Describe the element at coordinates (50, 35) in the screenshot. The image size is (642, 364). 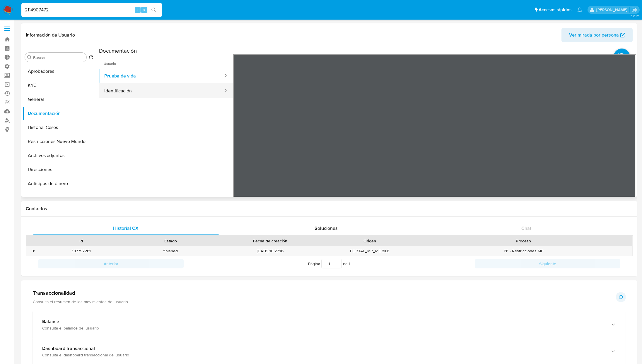
I see `h1: Información de Usuario` at that location.